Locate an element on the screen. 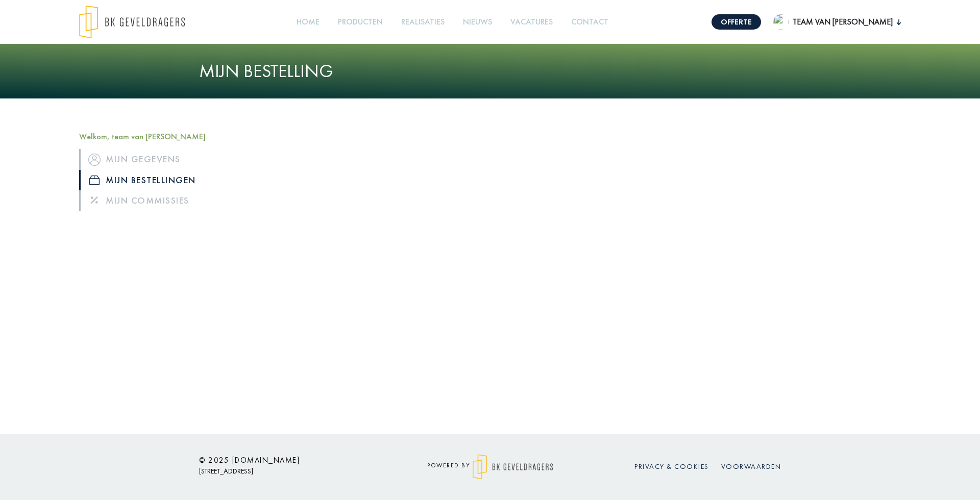 The height and width of the screenshot is (500, 980). a: Nieuws is located at coordinates (477, 22).